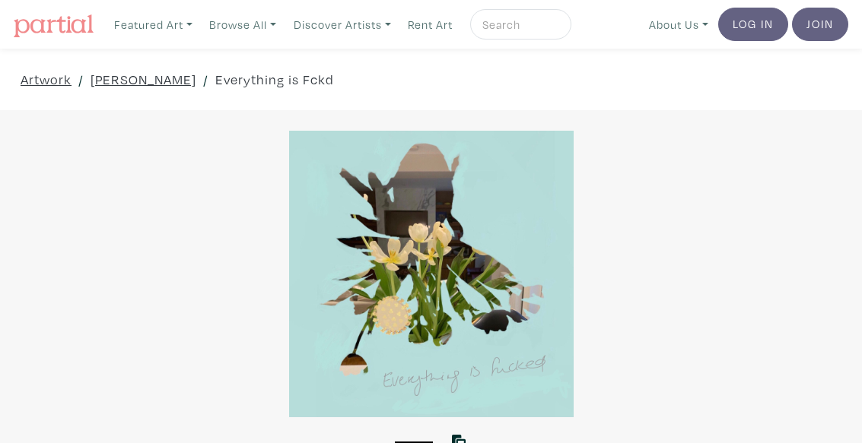  Describe the element at coordinates (820, 24) in the screenshot. I see `a: Join` at that location.